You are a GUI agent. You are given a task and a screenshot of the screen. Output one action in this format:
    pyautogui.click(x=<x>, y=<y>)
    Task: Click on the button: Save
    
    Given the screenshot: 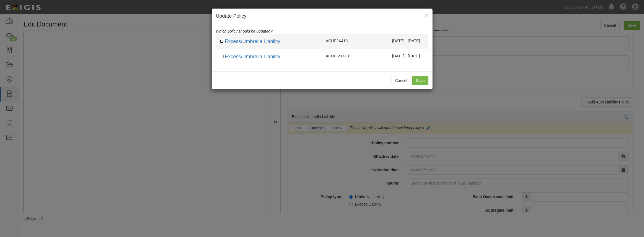 What is the action you would take?
    pyautogui.click(x=420, y=81)
    